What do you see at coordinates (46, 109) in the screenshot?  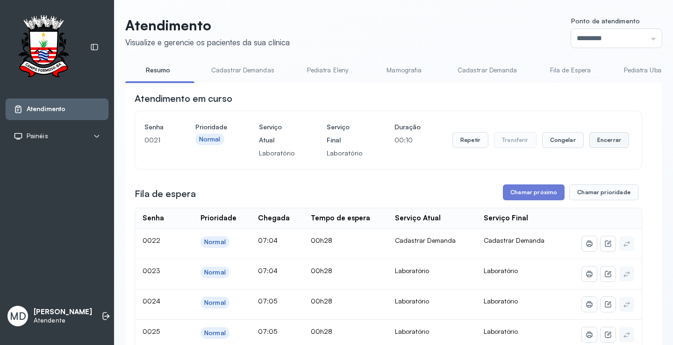 I see `span: Atendimento` at bounding box center [46, 109].